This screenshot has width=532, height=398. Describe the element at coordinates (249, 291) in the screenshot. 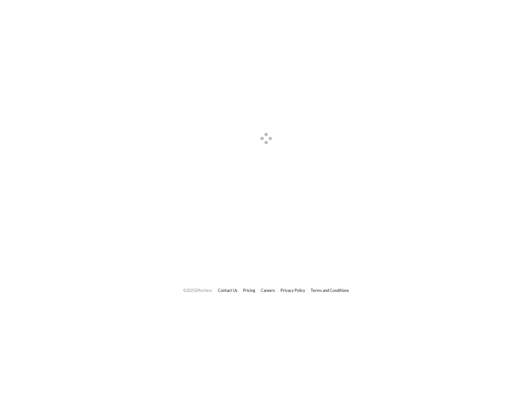

I see `a: Pricing` at that location.